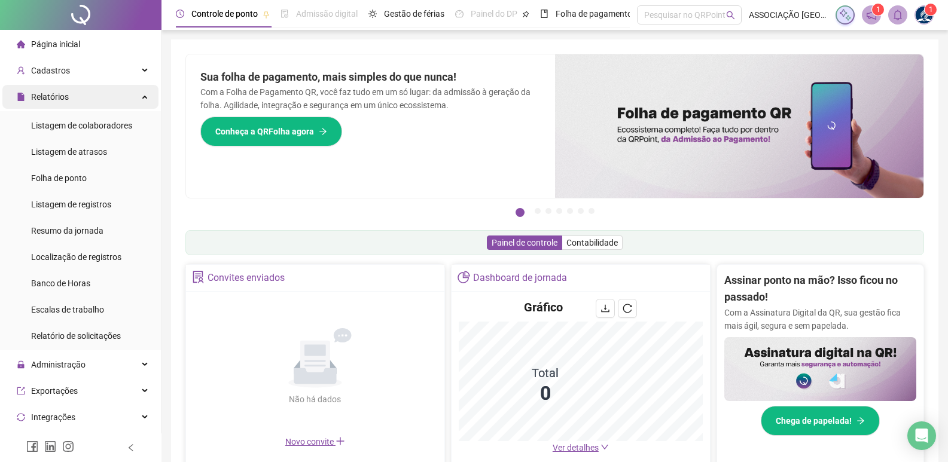  I want to click on button: 7, so click(592, 211).